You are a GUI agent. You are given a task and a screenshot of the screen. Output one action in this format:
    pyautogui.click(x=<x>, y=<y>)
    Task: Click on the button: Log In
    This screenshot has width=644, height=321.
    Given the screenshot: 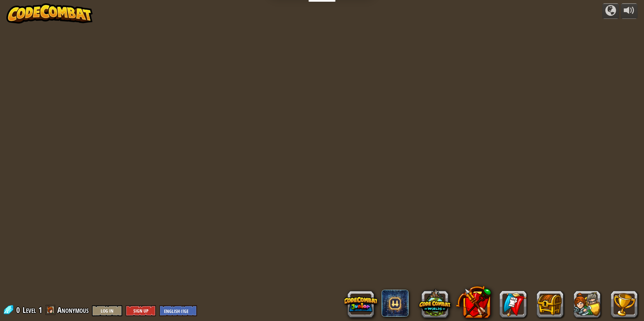 What is the action you would take?
    pyautogui.click(x=107, y=310)
    